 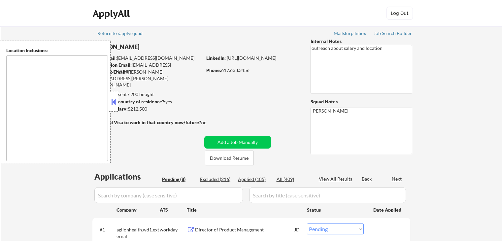 I want to click on button: Download Resume, so click(x=229, y=158).